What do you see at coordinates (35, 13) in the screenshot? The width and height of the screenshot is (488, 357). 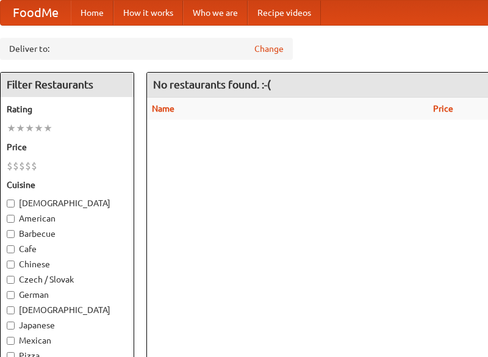 I see `a: FoodMe` at bounding box center [35, 13].